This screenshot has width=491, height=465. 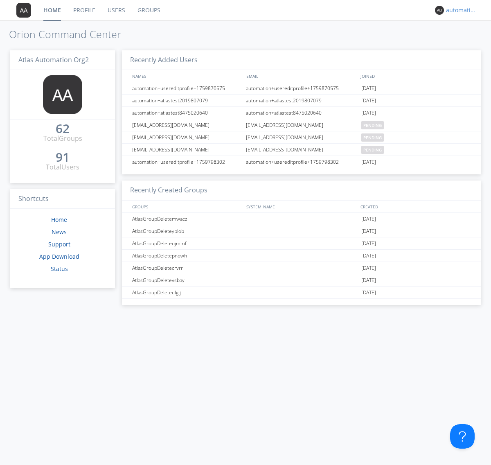 I want to click on div: AtlasGroupDeleteojmmf, so click(x=187, y=243).